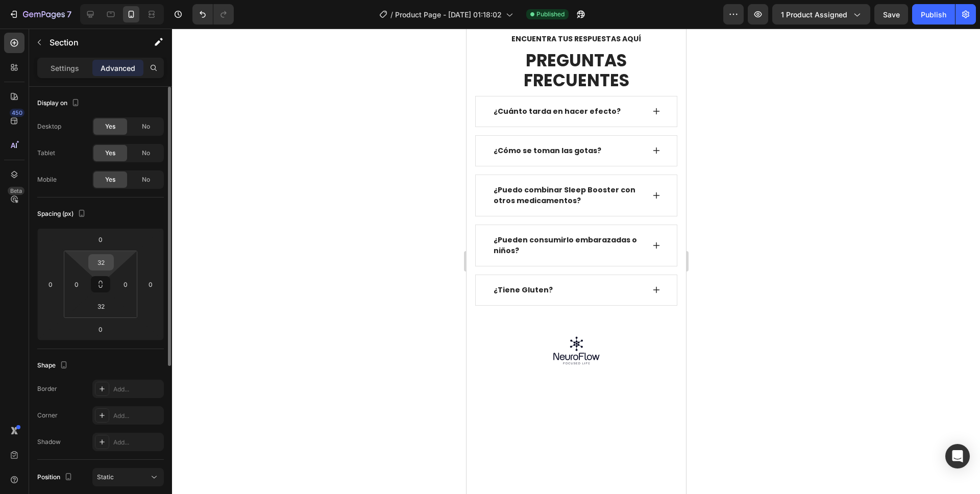 The image size is (980, 494). What do you see at coordinates (822, 15) in the screenshot?
I see `button: 1 product assigned` at bounding box center [822, 15].